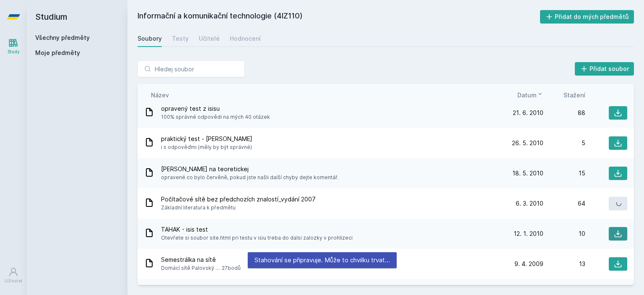 The image size is (644, 295). I want to click on div: 10, so click(565, 234).